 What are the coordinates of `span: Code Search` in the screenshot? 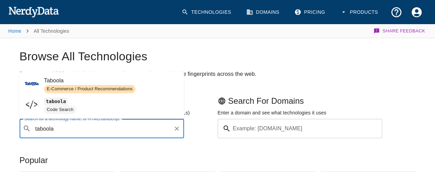 It's located at (60, 109).